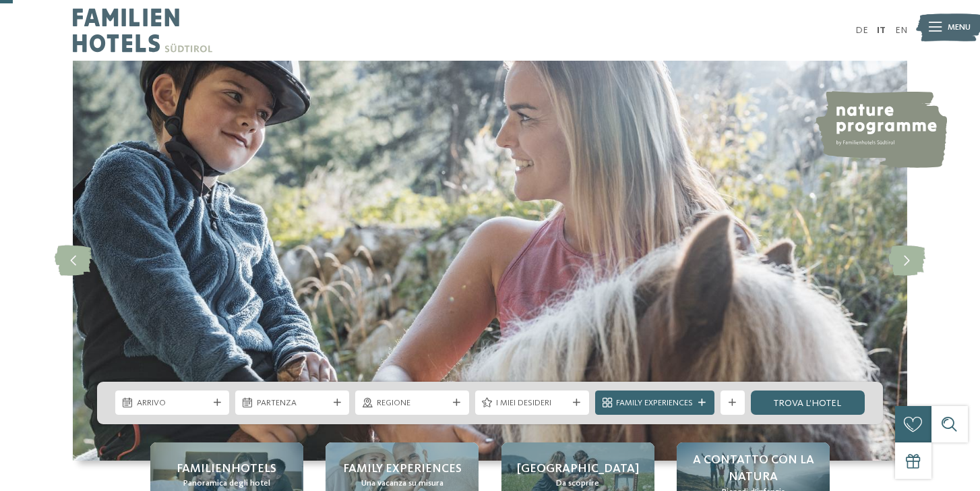  What do you see at coordinates (881, 30) in the screenshot?
I see `a: IT` at bounding box center [881, 30].